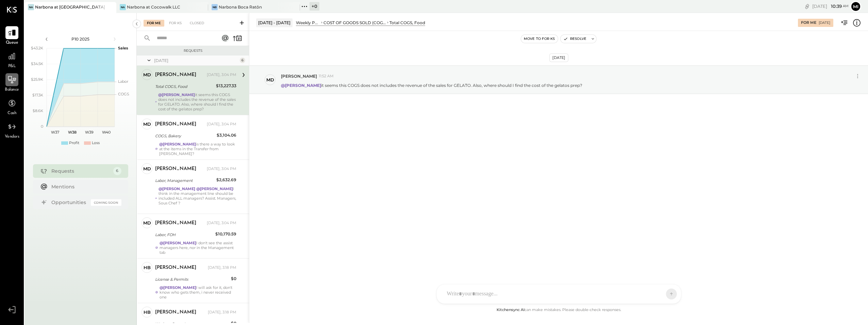 The height and width of the screenshot is (325, 868). I want to click on div: Narbona at Cocowalk LLC, so click(154, 7).